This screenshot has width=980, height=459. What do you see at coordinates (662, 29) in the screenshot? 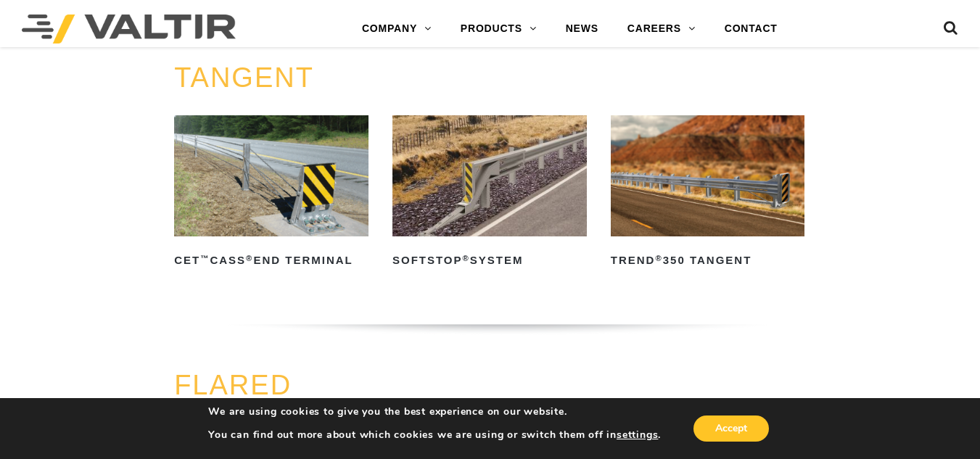
I see `a: CAREERS` at bounding box center [662, 29].